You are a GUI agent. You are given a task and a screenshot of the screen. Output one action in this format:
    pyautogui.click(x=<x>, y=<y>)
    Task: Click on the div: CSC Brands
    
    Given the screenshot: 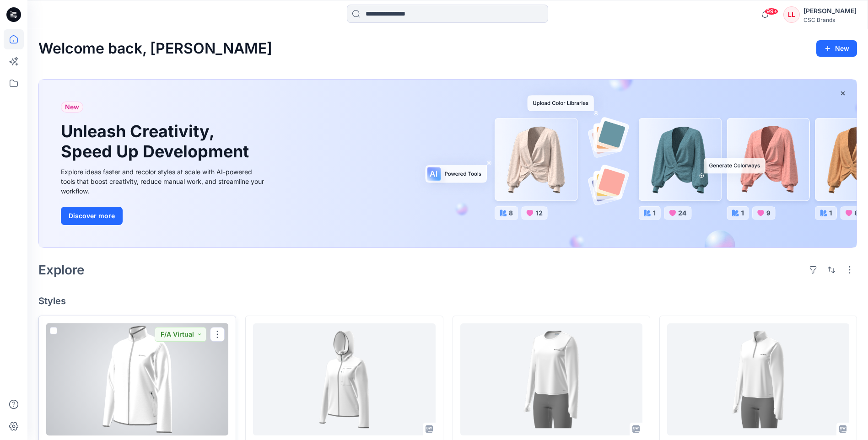 What is the action you would take?
    pyautogui.click(x=830, y=19)
    